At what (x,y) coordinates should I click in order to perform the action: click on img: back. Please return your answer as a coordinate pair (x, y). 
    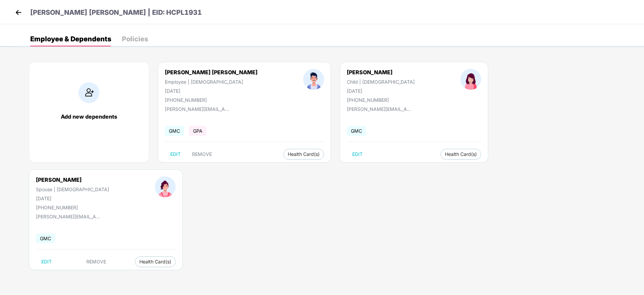
    Looking at the image, I should click on (18, 13).